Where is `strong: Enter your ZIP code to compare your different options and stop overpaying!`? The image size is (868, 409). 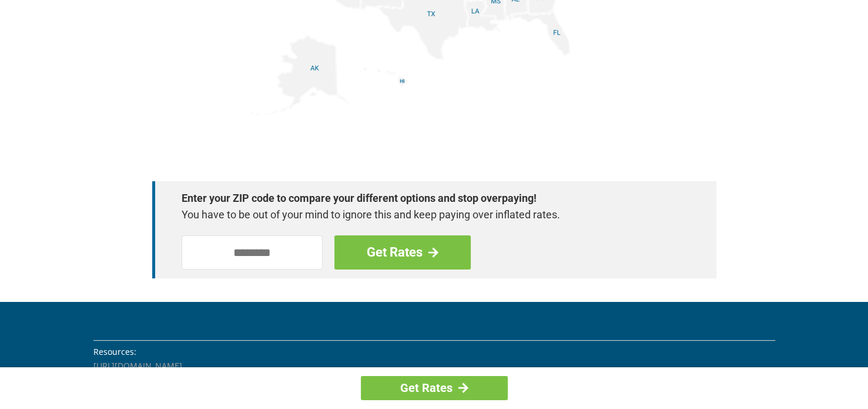
strong: Enter your ZIP code to compare your different options and stop overpaying! is located at coordinates (429, 198).